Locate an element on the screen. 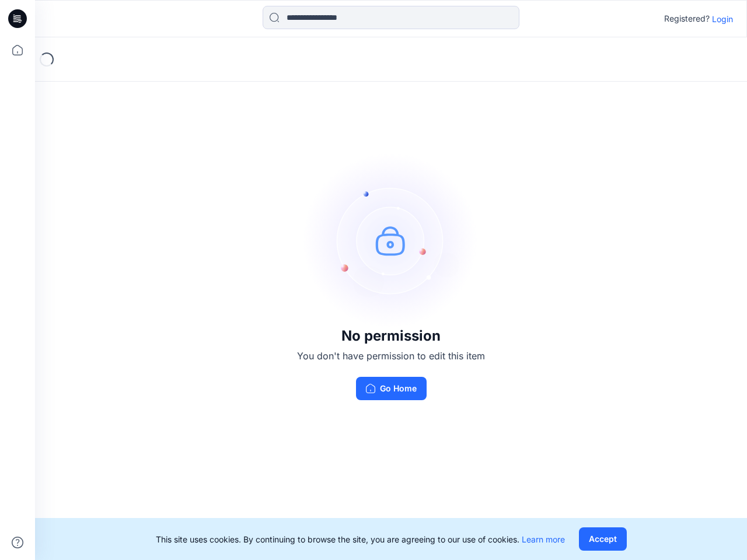 This screenshot has height=560, width=747. p: Login is located at coordinates (722, 19).